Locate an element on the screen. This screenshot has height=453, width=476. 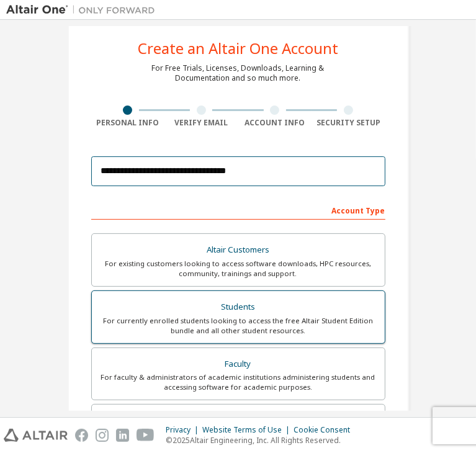
div: Security Setup is located at coordinates (348, 123).